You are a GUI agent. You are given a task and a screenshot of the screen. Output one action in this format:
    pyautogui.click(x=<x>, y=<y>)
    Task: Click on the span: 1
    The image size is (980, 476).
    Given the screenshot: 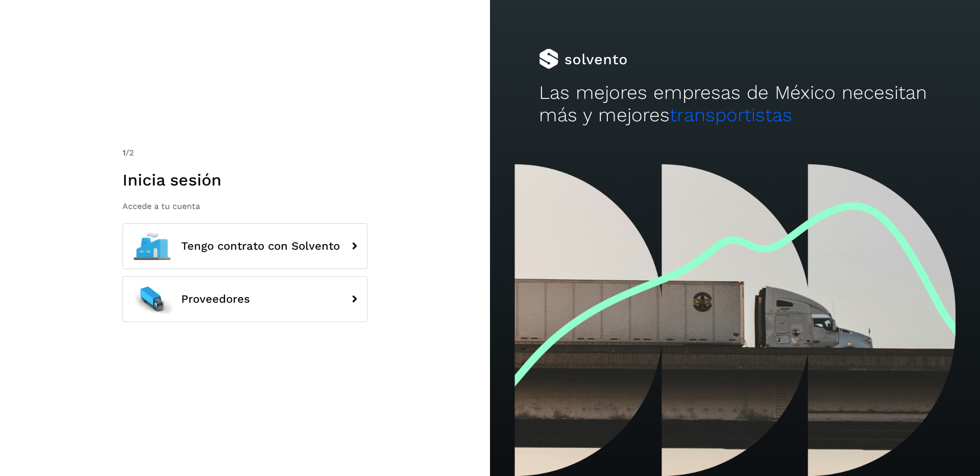 What is the action you would take?
    pyautogui.click(x=124, y=152)
    